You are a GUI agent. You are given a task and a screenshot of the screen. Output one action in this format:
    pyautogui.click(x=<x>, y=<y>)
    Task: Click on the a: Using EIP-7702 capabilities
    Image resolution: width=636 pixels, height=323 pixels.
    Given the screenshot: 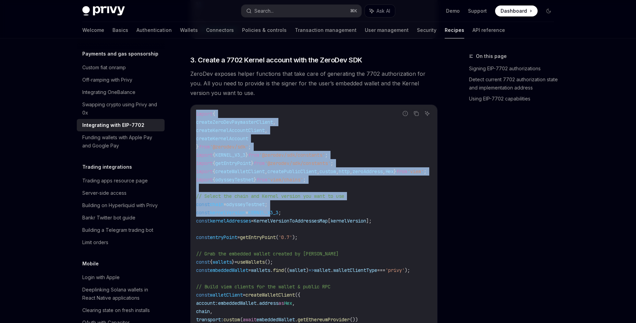 What is the action you would take?
    pyautogui.click(x=514, y=99)
    